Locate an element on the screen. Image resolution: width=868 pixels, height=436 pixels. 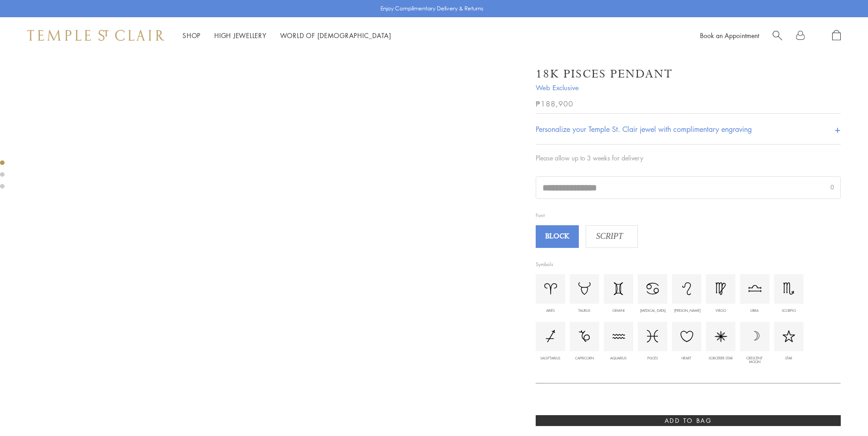
img: Scorpio is located at coordinates (788, 289).